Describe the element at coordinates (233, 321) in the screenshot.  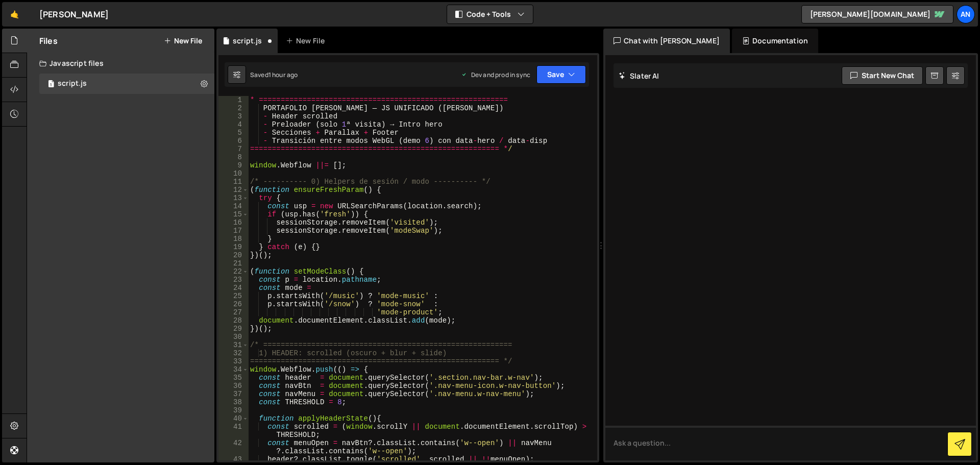
I see `div: 28` at that location.